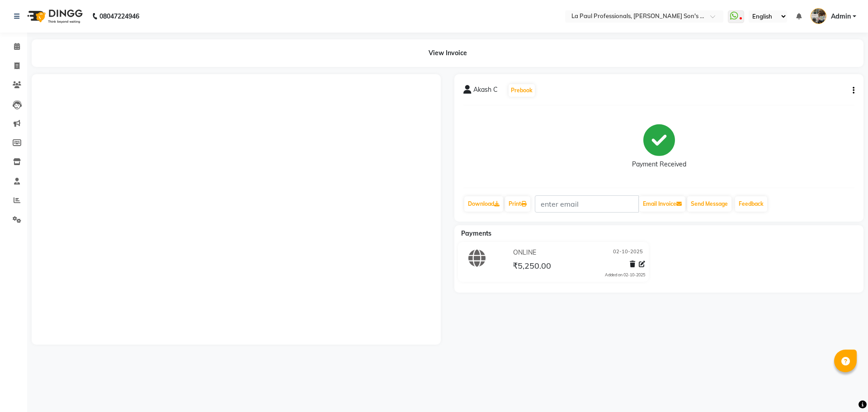  What do you see at coordinates (628, 252) in the screenshot?
I see `span: 02-10-2025` at bounding box center [628, 252].